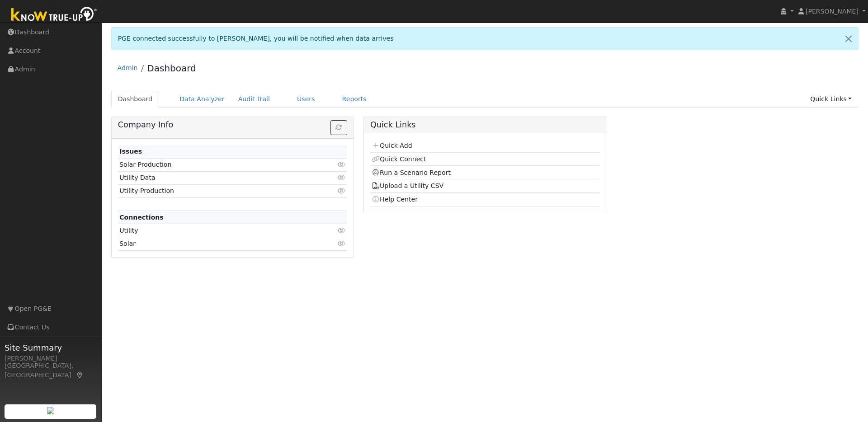 This screenshot has height=422, width=868. Describe the element at coordinates (306, 99) in the screenshot. I see `a: Users` at that location.